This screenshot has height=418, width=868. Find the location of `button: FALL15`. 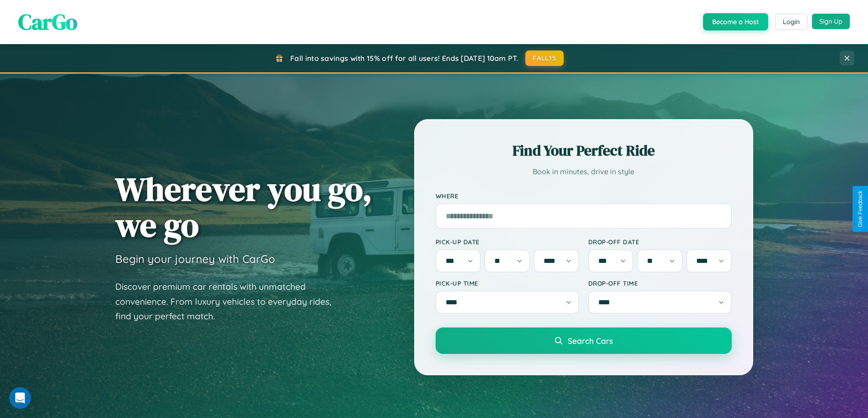

button: FALL15 is located at coordinates (545, 58).